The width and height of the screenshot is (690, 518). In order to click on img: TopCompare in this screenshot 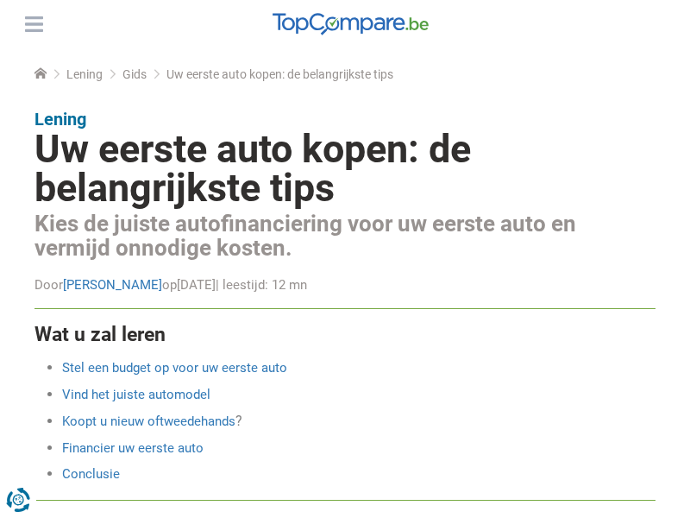, I will do `click(350, 24)`.